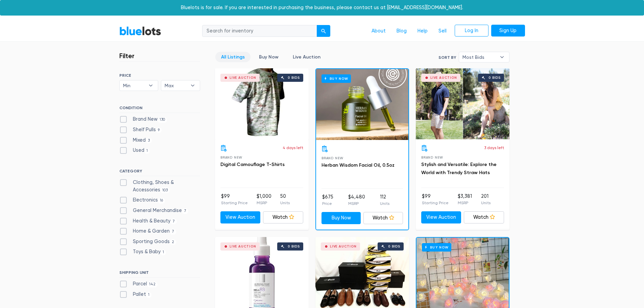 This screenshot has width=644, height=308. What do you see at coordinates (136, 294) in the screenshot?
I see `label: Pallet` at bounding box center [136, 294].